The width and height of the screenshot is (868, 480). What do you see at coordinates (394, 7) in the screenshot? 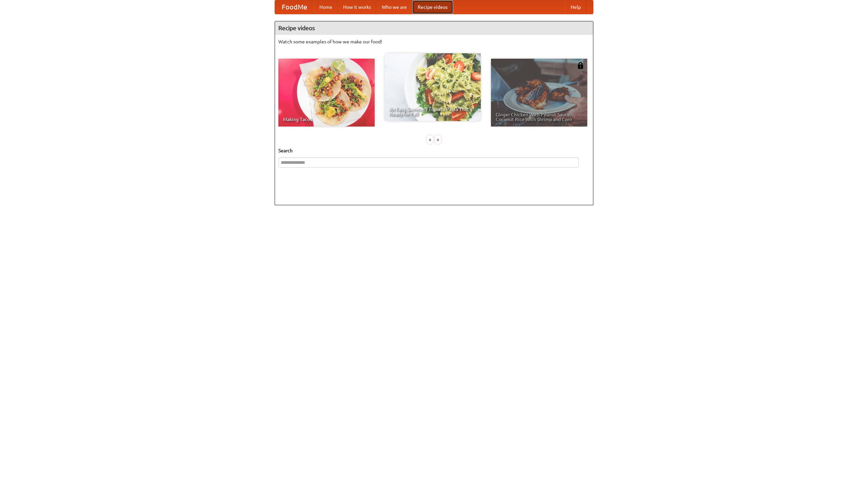
I see `a: Who we are` at bounding box center [394, 7].